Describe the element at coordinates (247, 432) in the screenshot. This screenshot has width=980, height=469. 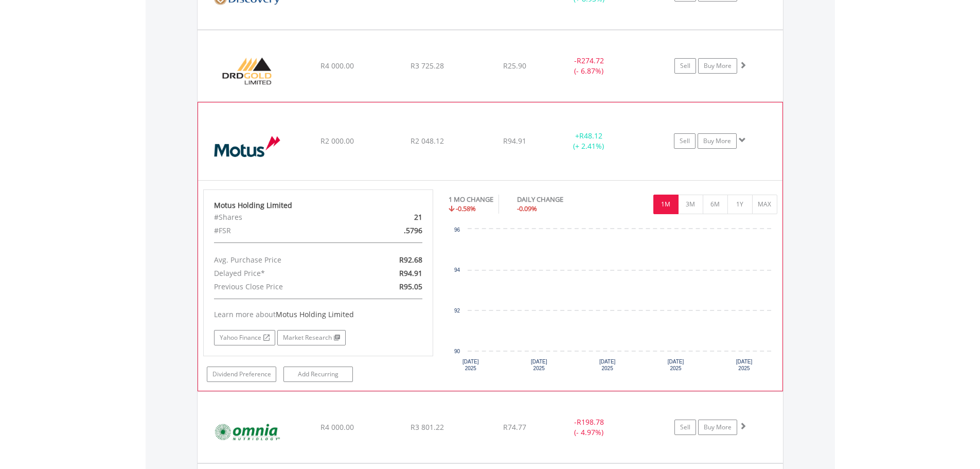
I see `img: EQU.ZA.OMN.png` at that location.